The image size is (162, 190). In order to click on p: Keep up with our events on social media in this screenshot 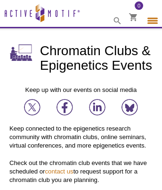, I will do `click(81, 90)`.